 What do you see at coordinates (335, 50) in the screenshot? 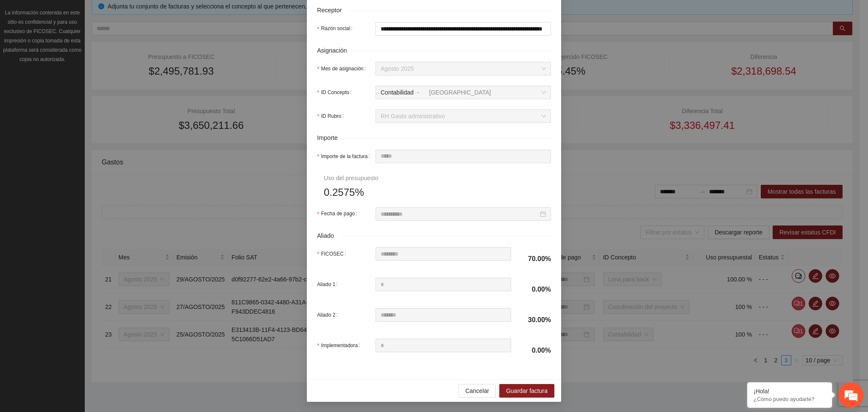
I see `span: Asignación` at bounding box center [335, 50].